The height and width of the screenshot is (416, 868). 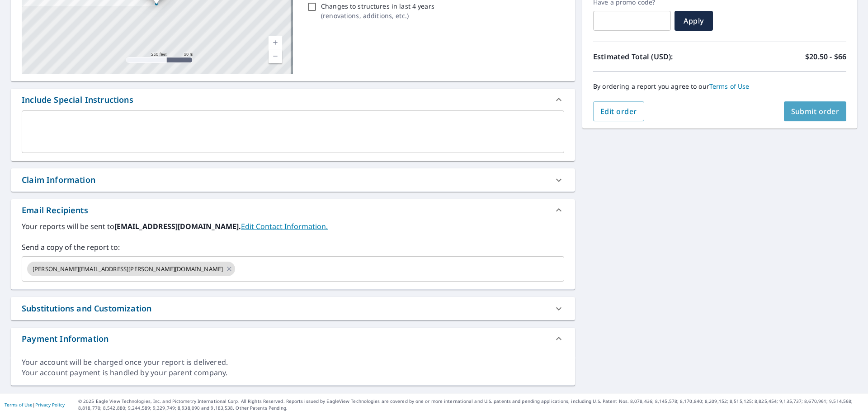 I want to click on div: Your account will be charged once your report is delivered., so click(x=293, y=362).